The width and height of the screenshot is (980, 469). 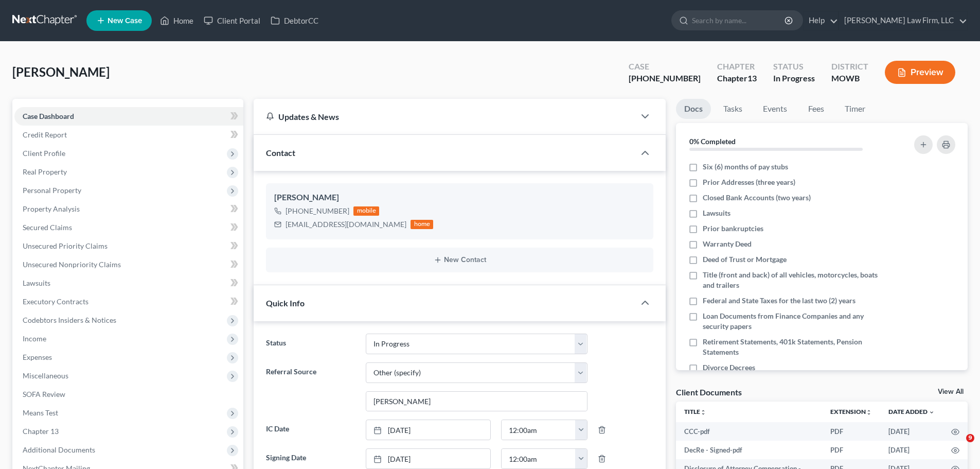 I want to click on span: Real Property, so click(x=45, y=171).